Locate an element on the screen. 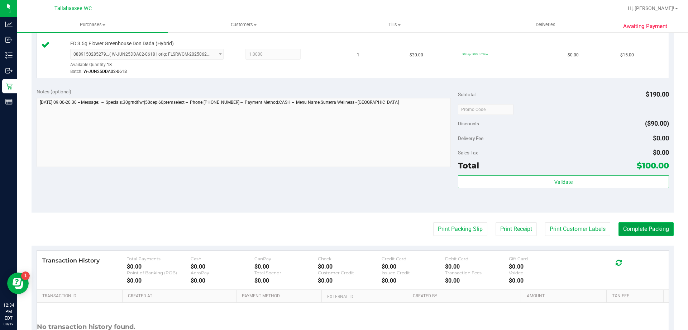 Image resolution: width=688 pixels, height=330 pixels. a: Amount is located at coordinates (565, 296).